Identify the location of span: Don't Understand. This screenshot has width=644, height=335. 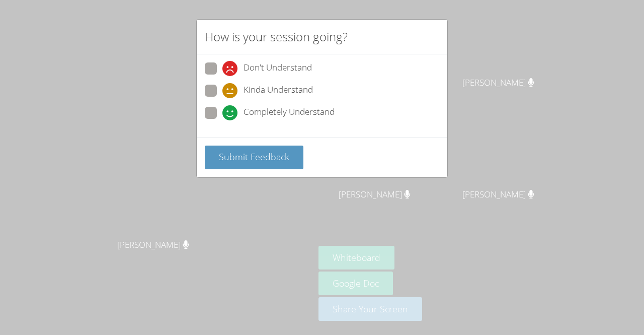
(278, 68).